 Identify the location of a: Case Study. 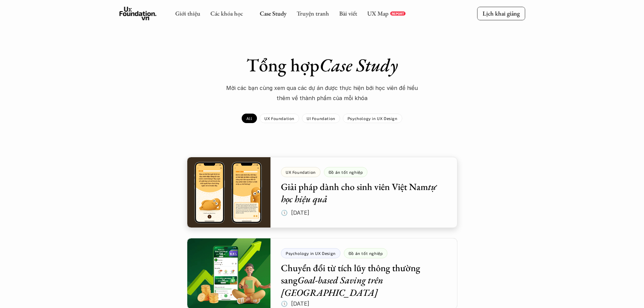
(273, 13).